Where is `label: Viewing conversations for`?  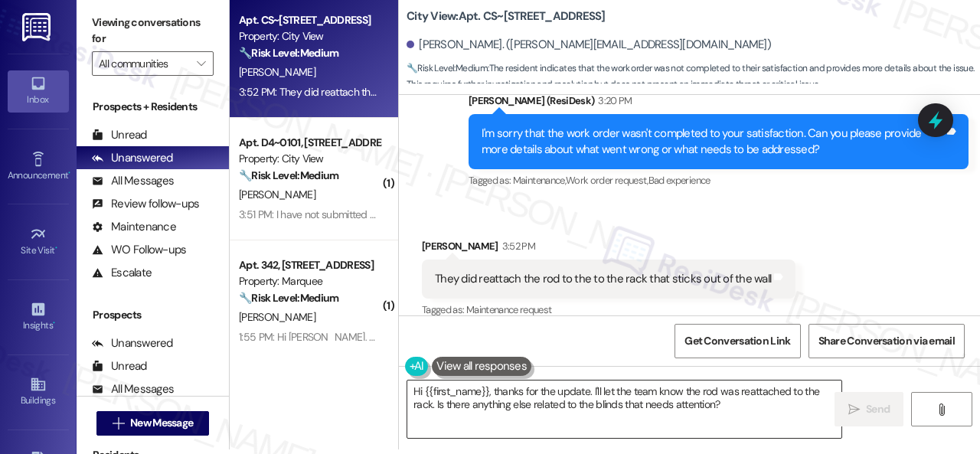 label: Viewing conversations for is located at coordinates (152, 30).